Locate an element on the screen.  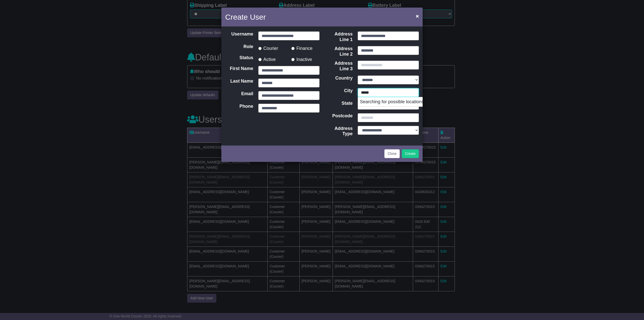
input: Courier is located at coordinates (260, 48).